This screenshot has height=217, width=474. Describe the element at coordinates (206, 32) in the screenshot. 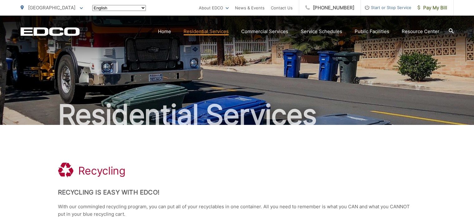

I see `a: Residential Services` at that location.